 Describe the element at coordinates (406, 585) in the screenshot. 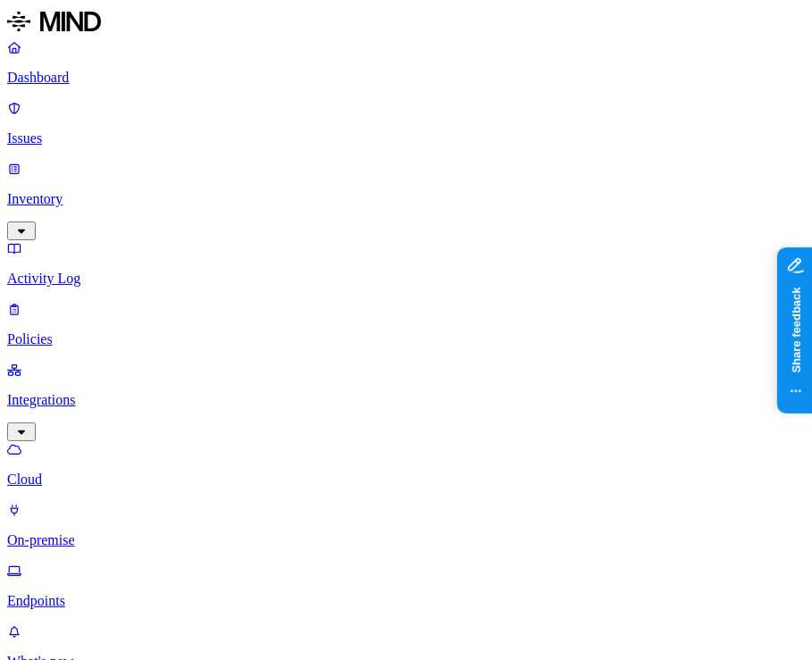

I see `a: Endpoints` at that location.